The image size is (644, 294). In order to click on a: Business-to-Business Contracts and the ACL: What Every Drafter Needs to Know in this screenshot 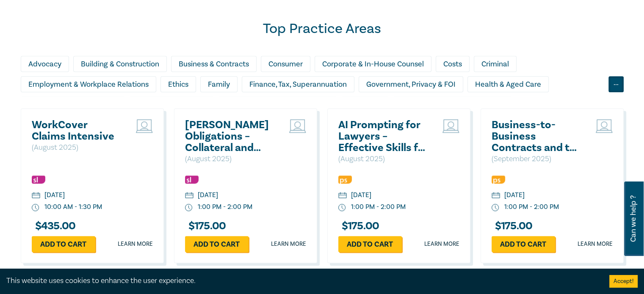, I will do `click(537, 136)`.